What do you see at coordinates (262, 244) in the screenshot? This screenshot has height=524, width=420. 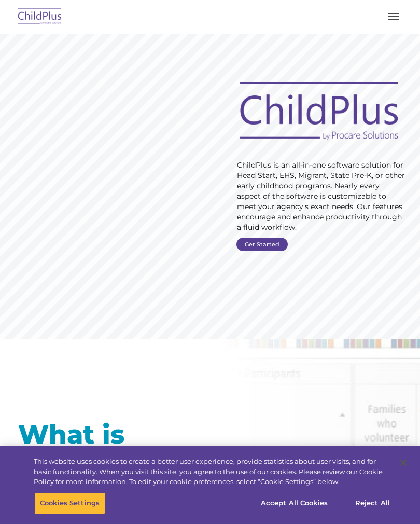 I see `a: Get Started` at bounding box center [262, 244].